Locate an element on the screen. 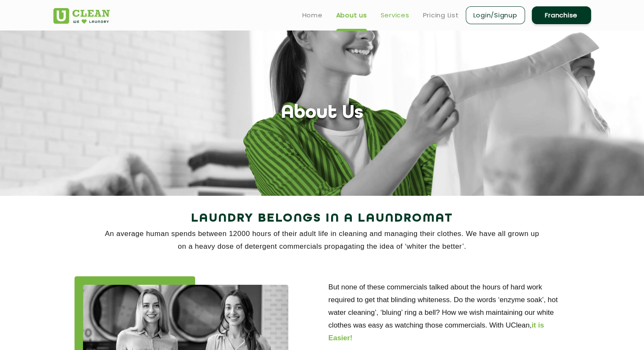  a: About us is located at coordinates (351, 15).